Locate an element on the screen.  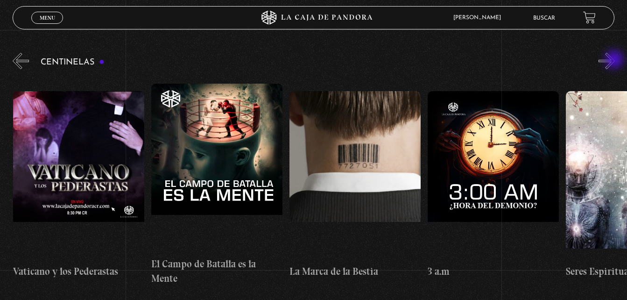
h3: Centinelas is located at coordinates (72, 62).